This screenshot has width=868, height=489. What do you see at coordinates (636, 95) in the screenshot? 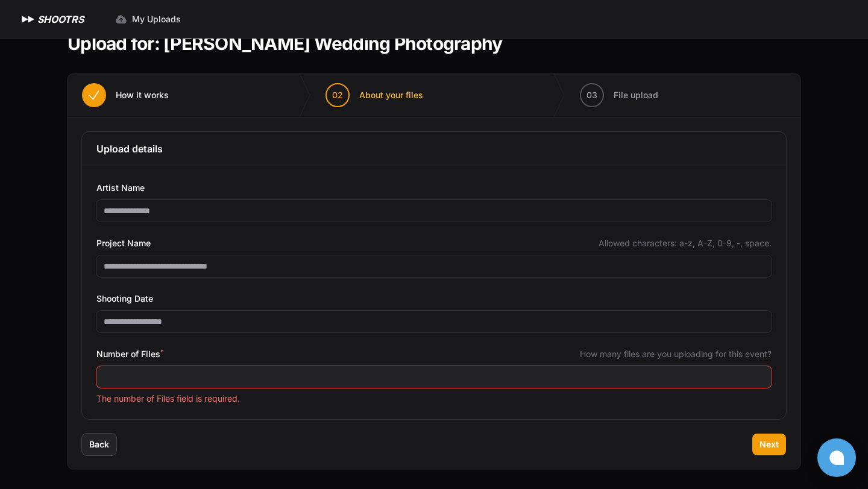
I see `span: File upload` at bounding box center [636, 95].